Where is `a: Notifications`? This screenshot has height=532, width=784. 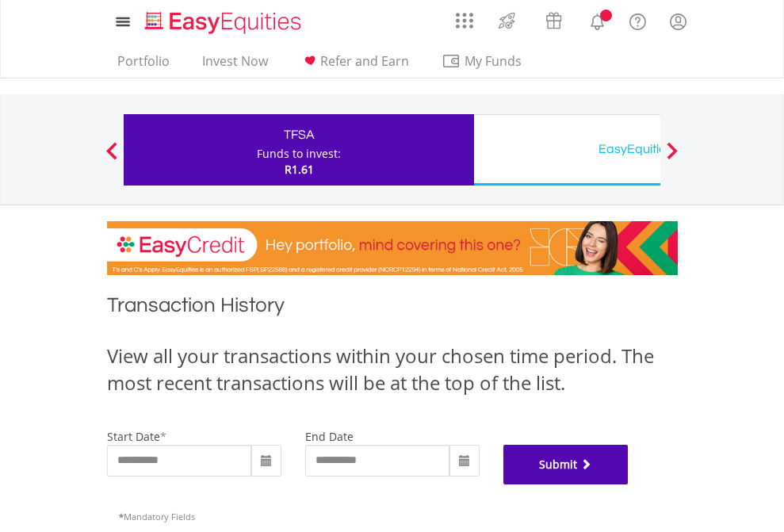 a: Notifications is located at coordinates (597, 20).